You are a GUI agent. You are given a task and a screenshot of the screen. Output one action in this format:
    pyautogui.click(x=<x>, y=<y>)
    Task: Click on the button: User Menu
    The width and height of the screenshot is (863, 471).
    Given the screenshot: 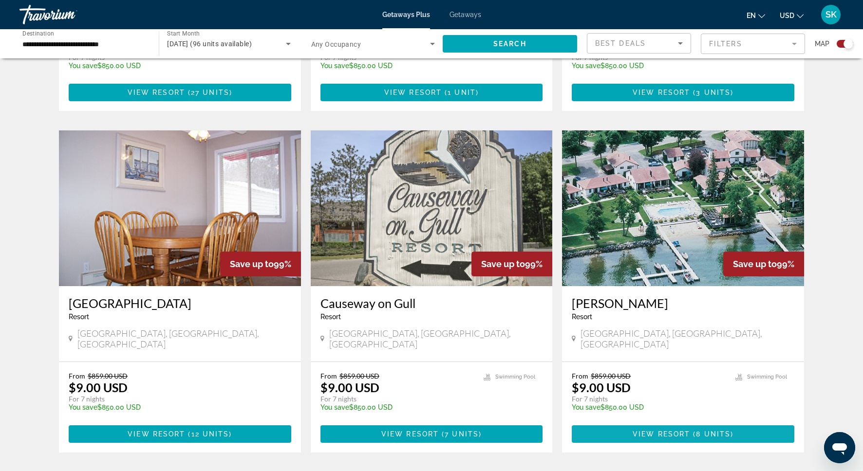 What is the action you would take?
    pyautogui.click(x=831, y=15)
    